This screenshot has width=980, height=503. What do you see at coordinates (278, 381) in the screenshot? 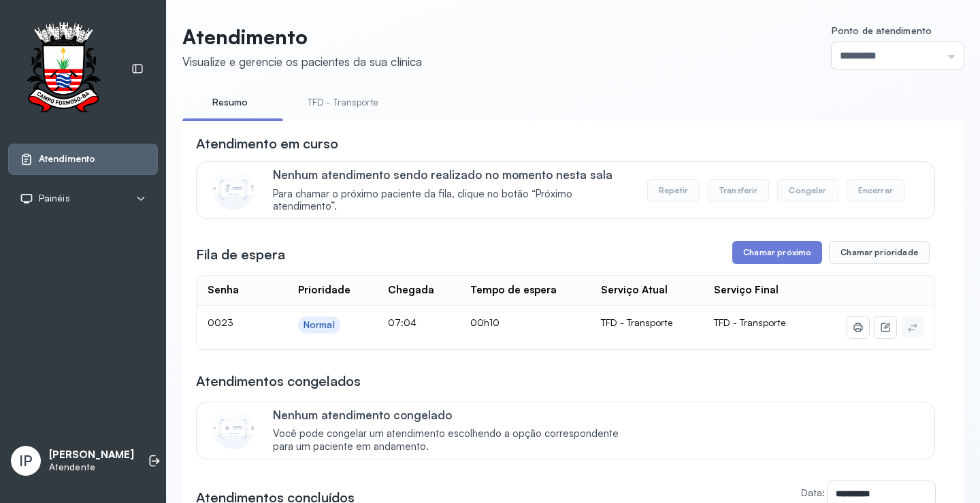
I see `h3: Atendimentos congelados` at bounding box center [278, 381].